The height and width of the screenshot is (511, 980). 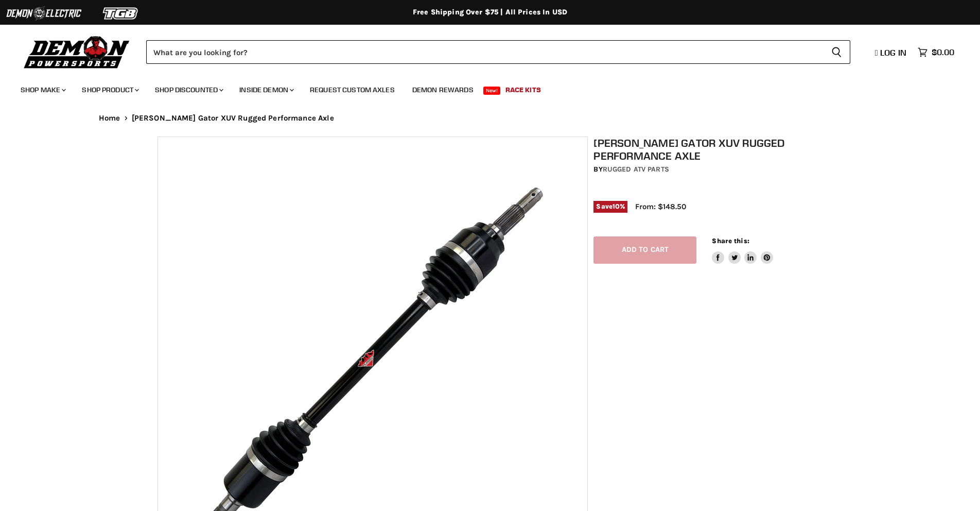 I want to click on button: Search, so click(x=837, y=52).